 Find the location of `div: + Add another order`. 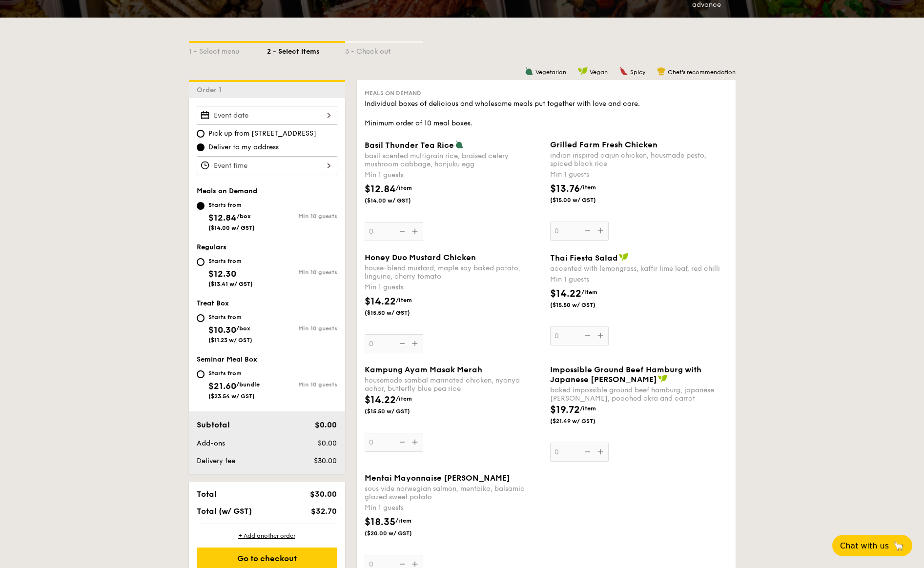

div: + Add another order is located at coordinates (267, 536).